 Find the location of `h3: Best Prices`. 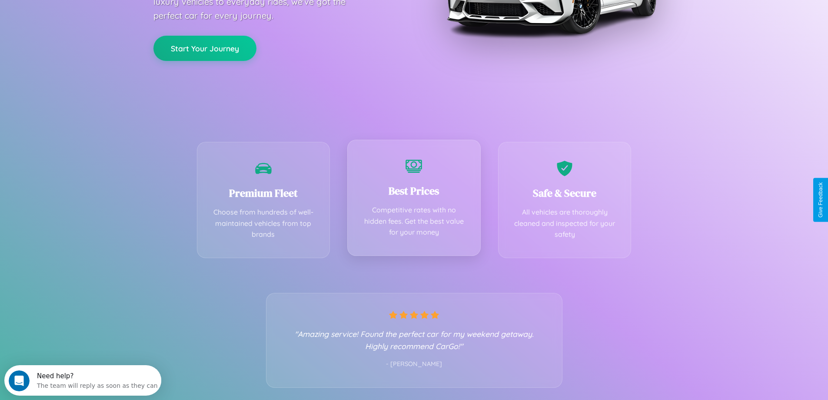

h3: Best Prices is located at coordinates (414, 190).